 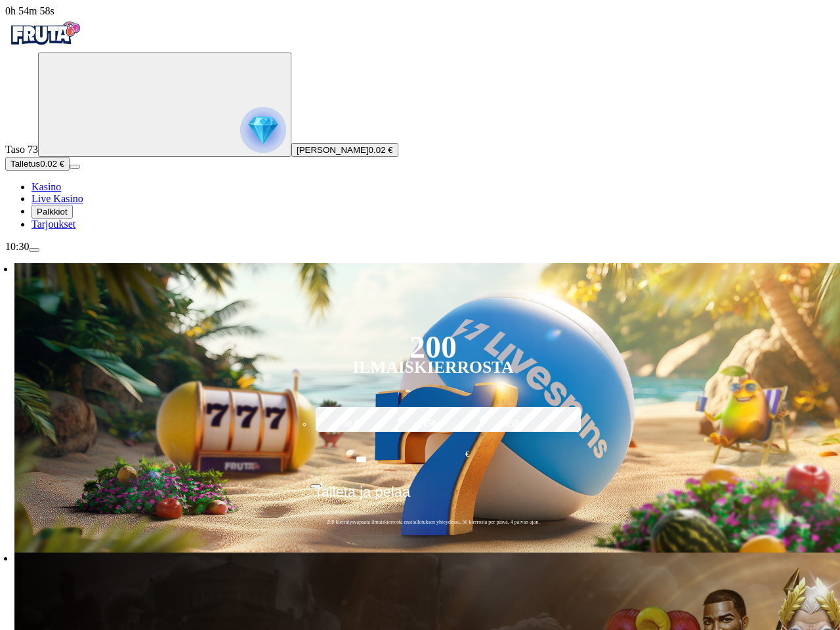 What do you see at coordinates (57, 198) in the screenshot?
I see `span: Live Kasino` at bounding box center [57, 198].